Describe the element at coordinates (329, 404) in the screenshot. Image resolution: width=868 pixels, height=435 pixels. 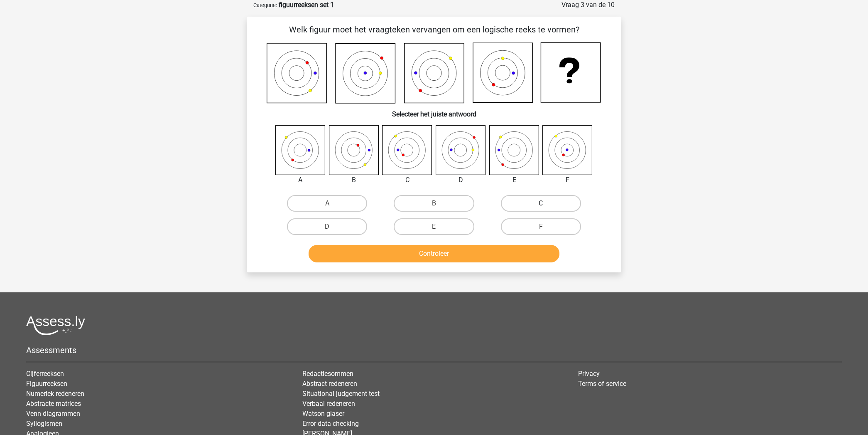
I see `a: Verbaal redeneren` at that location.